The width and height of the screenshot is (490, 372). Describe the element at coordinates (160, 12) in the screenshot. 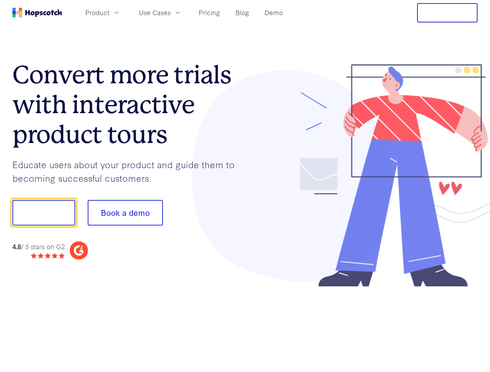

I see `button: Use Cases` at that location.